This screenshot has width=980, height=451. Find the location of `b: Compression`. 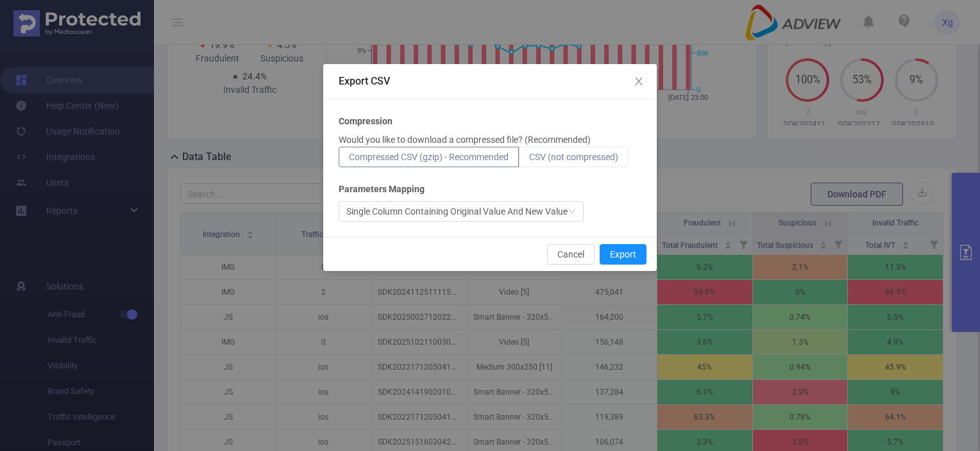

b: Compression is located at coordinates (365, 121).